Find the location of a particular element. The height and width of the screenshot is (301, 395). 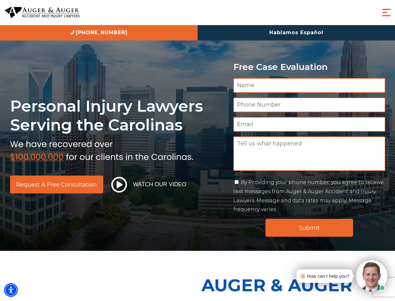

input: Email is located at coordinates (310, 124).